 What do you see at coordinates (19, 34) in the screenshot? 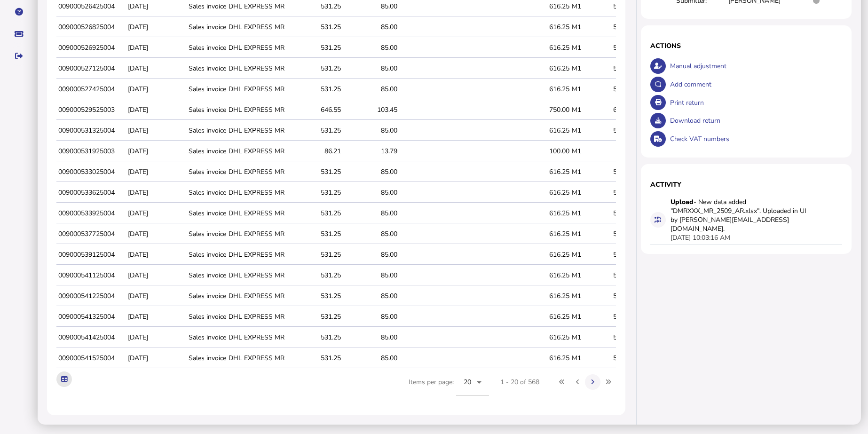
I see `button: Raise a support ticket` at bounding box center [19, 34].